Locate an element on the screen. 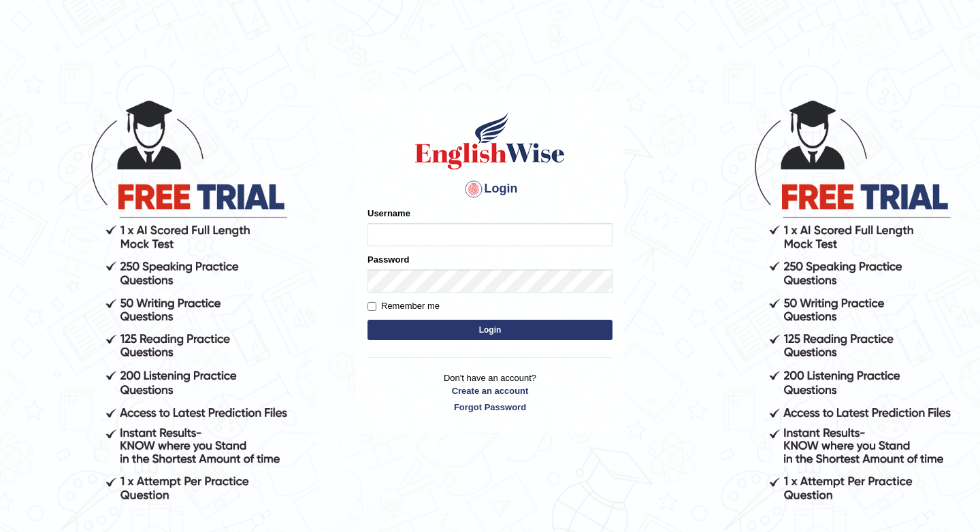  button: Login is located at coordinates (490, 330).